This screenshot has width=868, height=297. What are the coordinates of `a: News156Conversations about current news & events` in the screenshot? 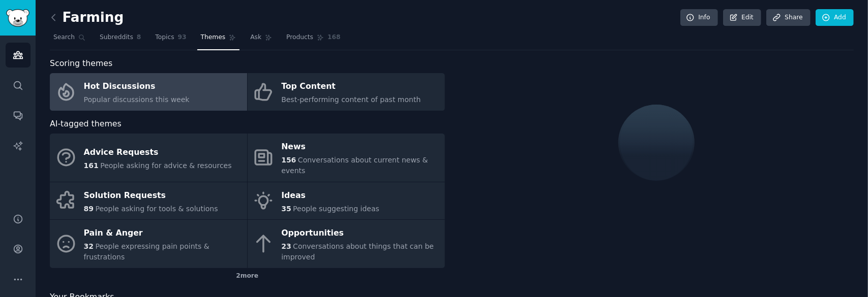 It's located at (346, 158).